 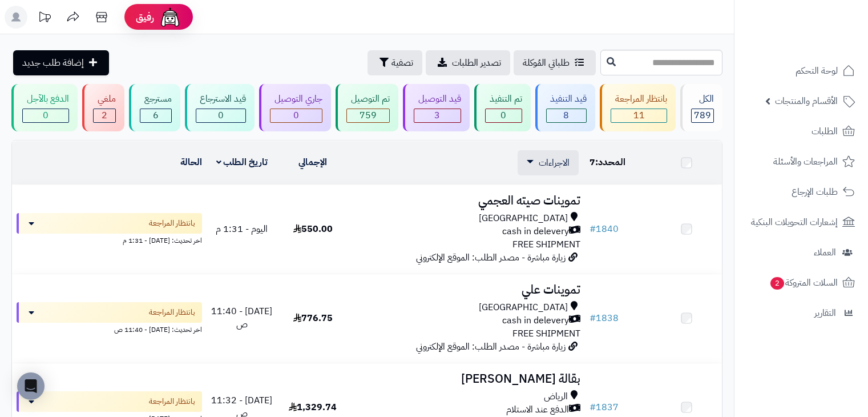 I want to click on a: قيد التوصيل 3, so click(x=436, y=107).